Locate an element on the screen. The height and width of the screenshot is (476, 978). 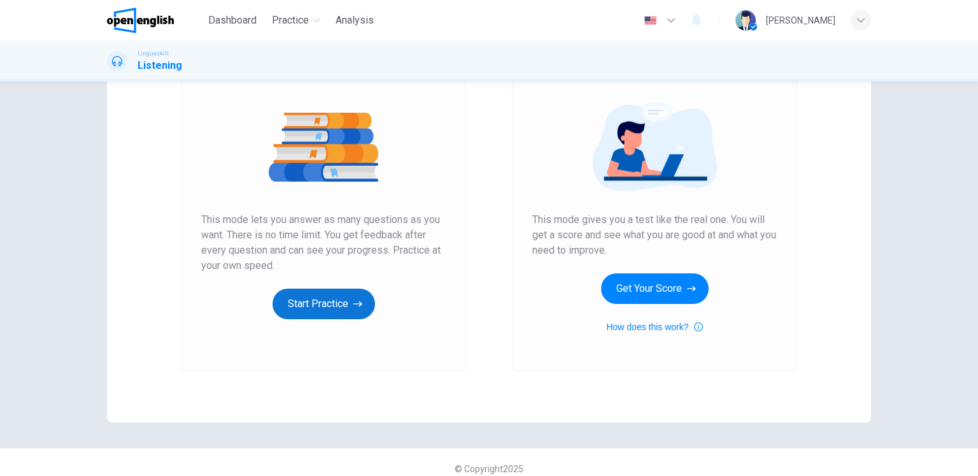
img: en is located at coordinates (650, 20).